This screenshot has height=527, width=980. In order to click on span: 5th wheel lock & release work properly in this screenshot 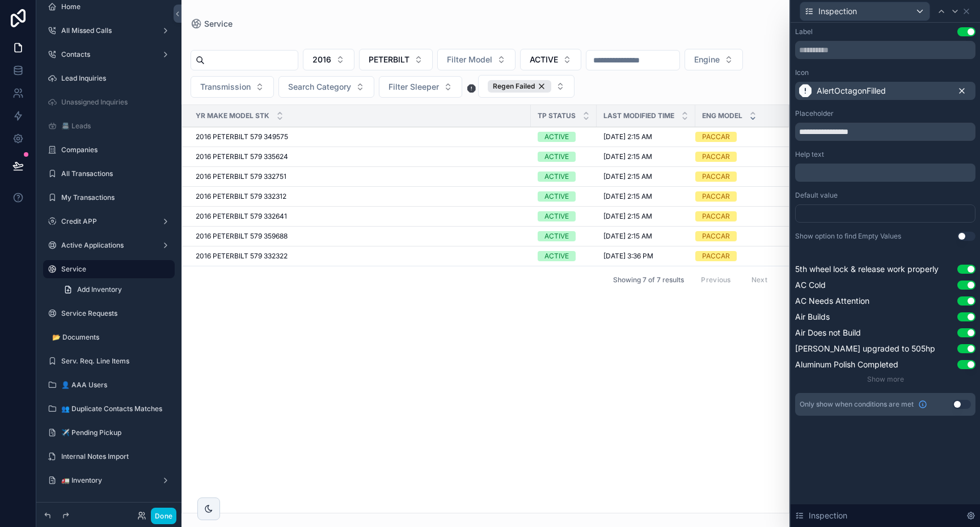, I will do `click(866, 269)`.